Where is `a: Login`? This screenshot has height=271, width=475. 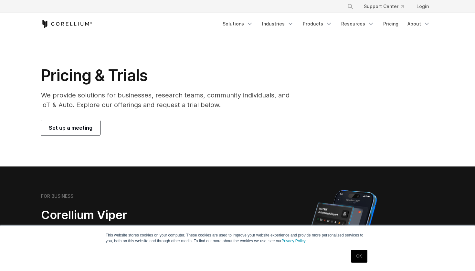
a: Login is located at coordinates (423, 6).